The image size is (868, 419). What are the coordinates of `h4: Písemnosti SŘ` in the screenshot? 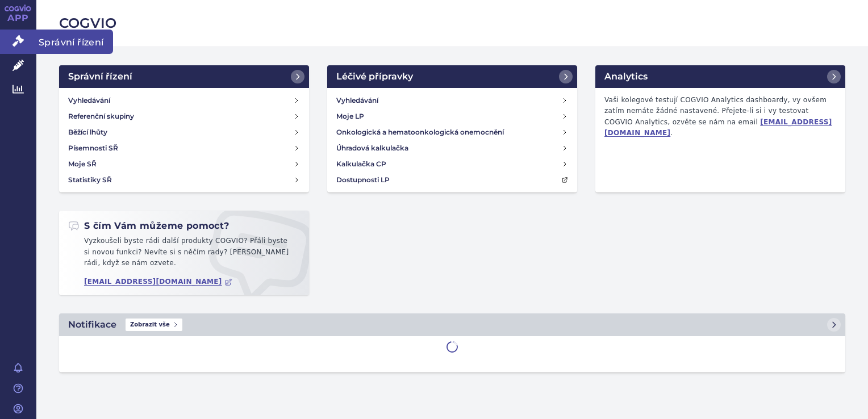 It's located at (93, 148).